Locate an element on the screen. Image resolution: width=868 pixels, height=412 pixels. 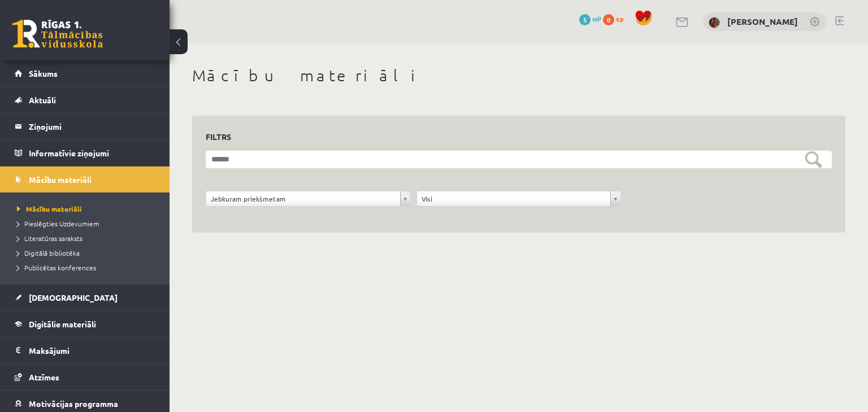
img: Vitālijs Kapustins is located at coordinates (715, 23).